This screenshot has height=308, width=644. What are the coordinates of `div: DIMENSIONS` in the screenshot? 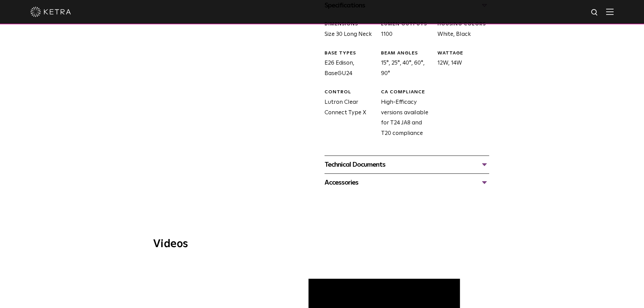 It's located at (350, 25).